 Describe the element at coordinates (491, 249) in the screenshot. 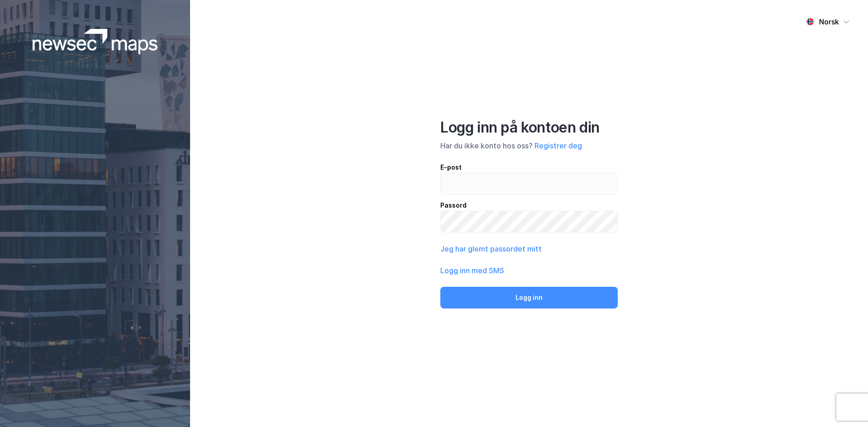

I see `button: Jeg har glemt passordet mitt` at that location.